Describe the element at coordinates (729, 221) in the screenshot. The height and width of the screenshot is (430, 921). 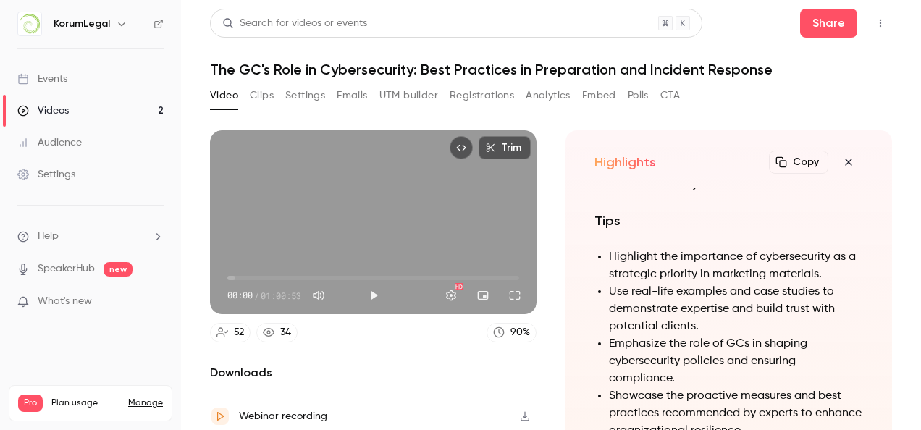
I see `h2: Tips` at that location.